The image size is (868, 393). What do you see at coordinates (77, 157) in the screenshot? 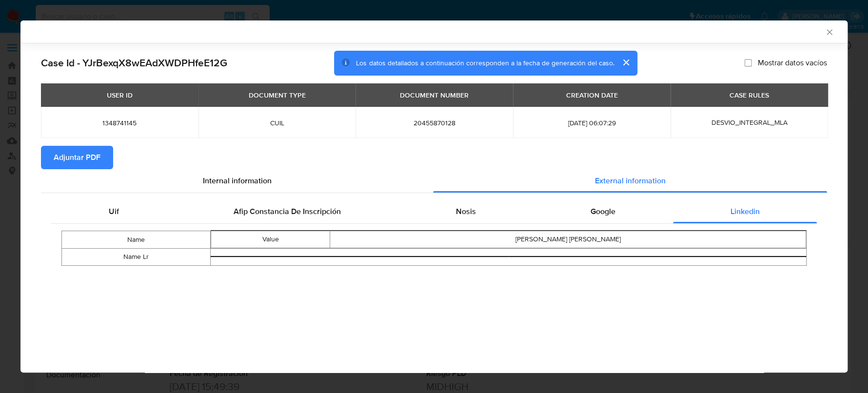
I see `button: Adjuntar PDF` at bounding box center [77, 157].